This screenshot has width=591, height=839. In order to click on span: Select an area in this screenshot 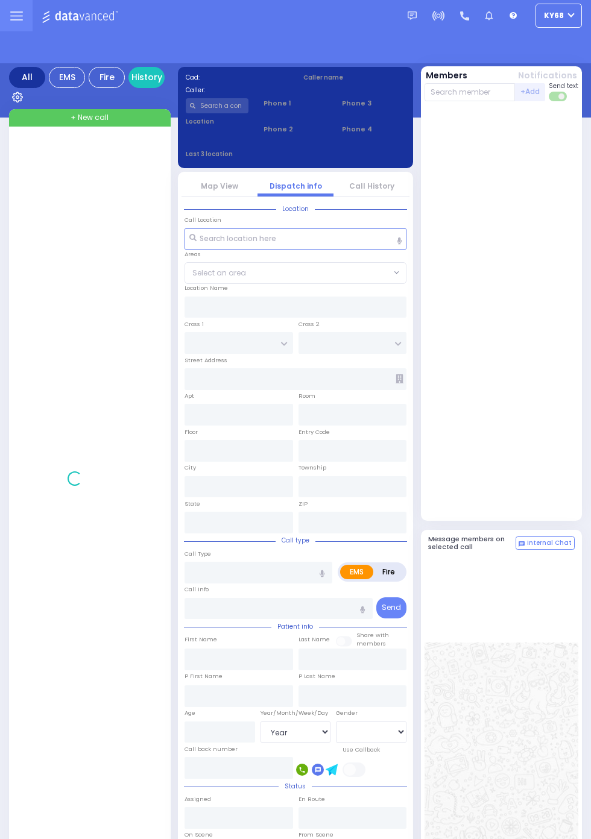, I will do `click(219, 273)`.